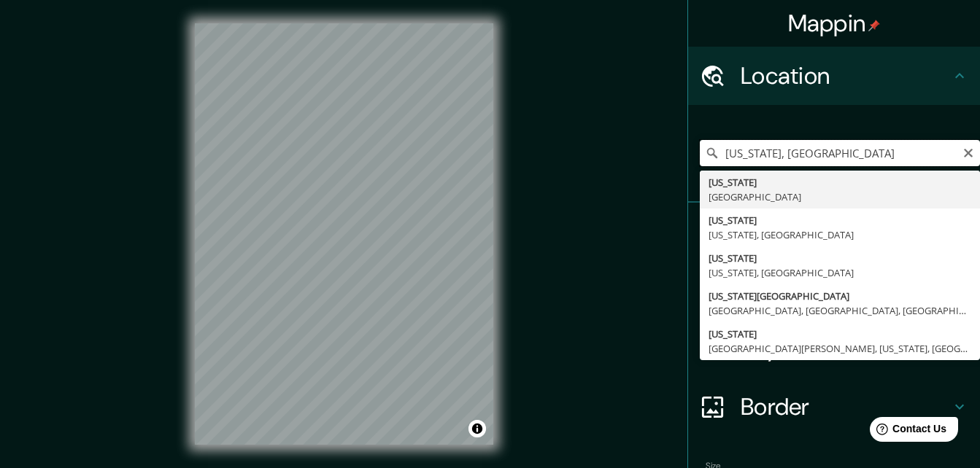  What do you see at coordinates (344, 234) in the screenshot?
I see `canvas: Map` at bounding box center [344, 234].